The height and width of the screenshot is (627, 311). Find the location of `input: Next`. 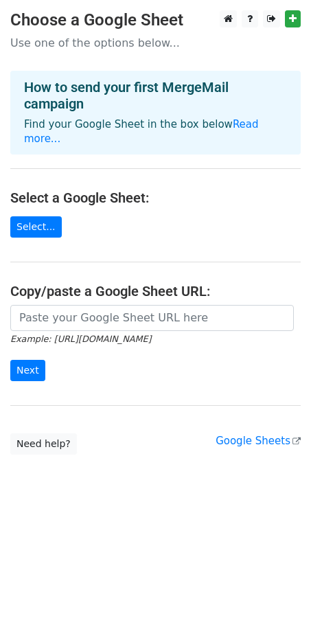

input: Next is located at coordinates (27, 370).